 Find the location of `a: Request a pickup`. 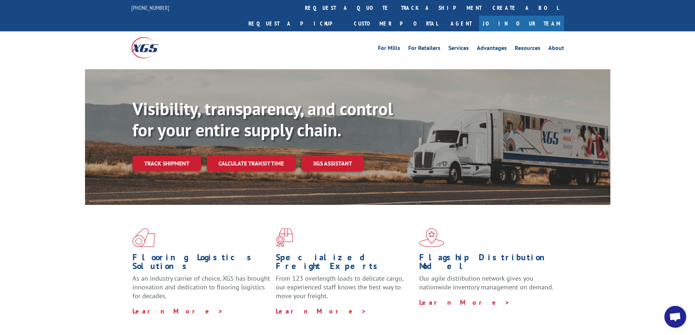

a: Request a pickup is located at coordinates (295, 23).